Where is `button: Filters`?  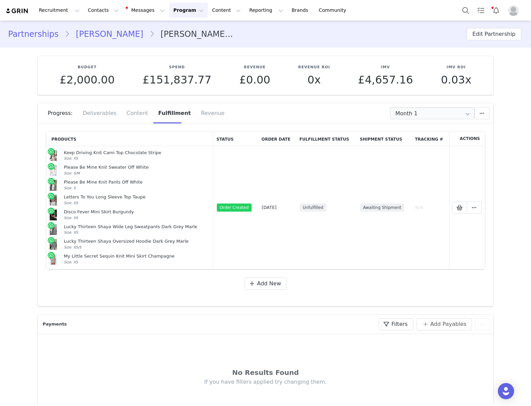 button: Filters is located at coordinates (396, 324).